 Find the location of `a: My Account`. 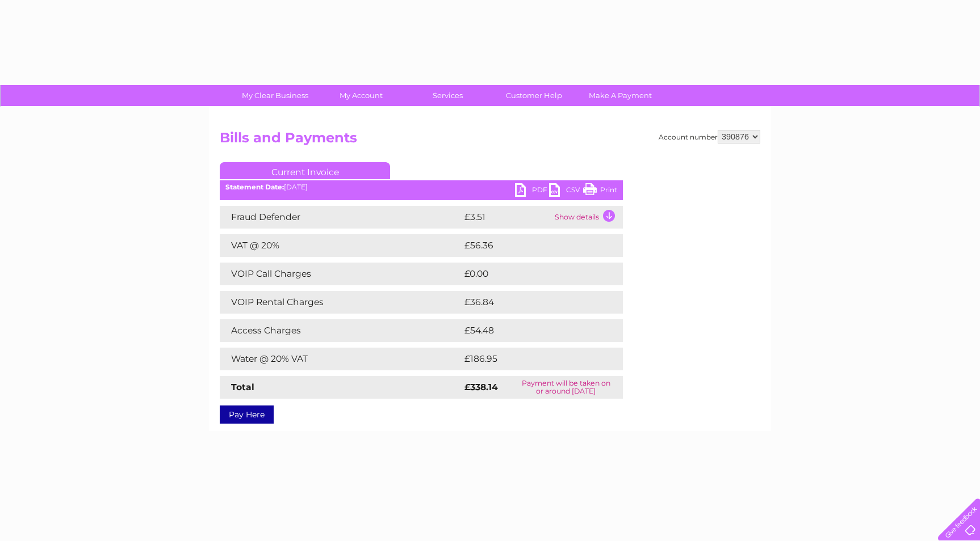

a: My Account is located at coordinates (361, 96).